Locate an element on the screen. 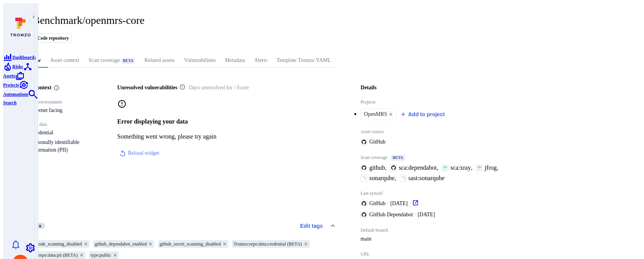 Image resolution: width=644 pixels, height=259 pixels. i: Expand navigation menu is located at coordinates (33, 18).